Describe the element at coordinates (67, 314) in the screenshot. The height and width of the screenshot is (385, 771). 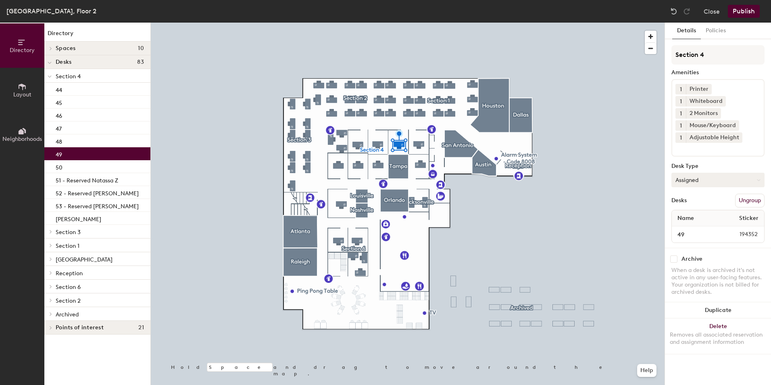
I see `span: Archived` at that location.